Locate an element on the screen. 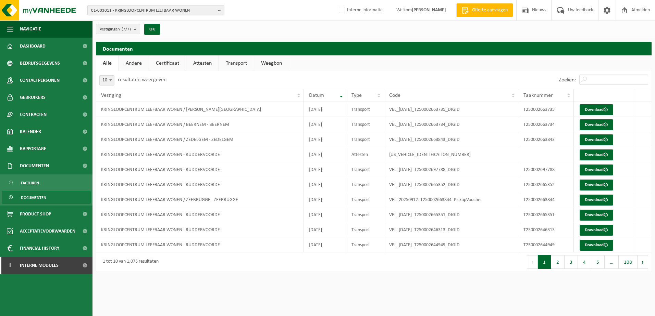 The height and width of the screenshot is (316, 655). a: Attesten is located at coordinates (202, 63).